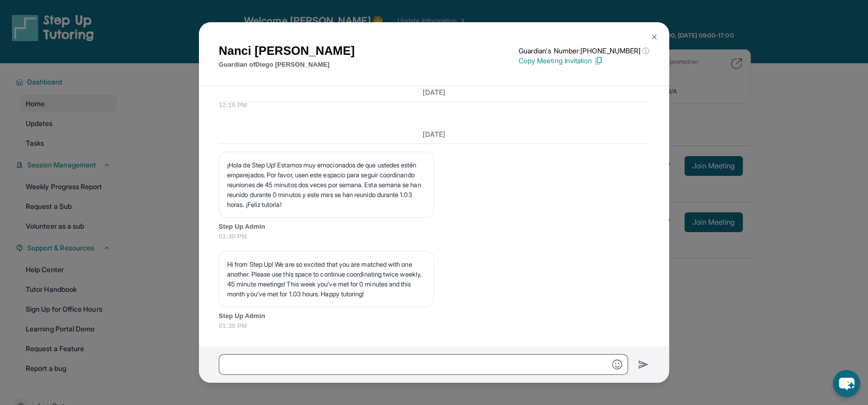 This screenshot has width=868, height=405. I want to click on img: Close Icon, so click(654, 37).